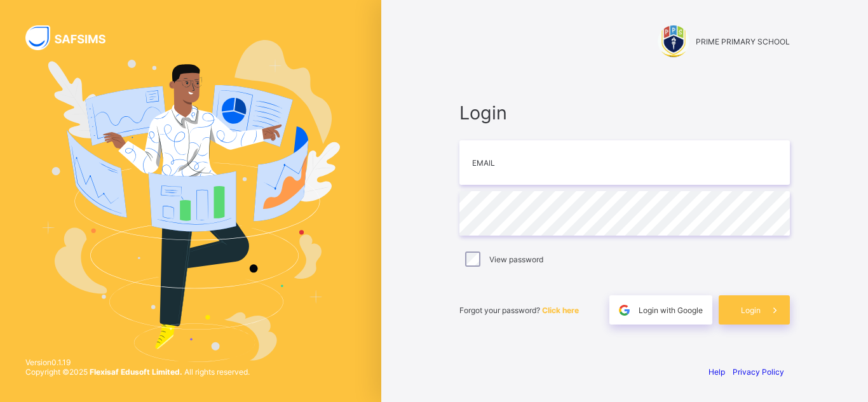  What do you see at coordinates (717, 371) in the screenshot?
I see `a: Help` at bounding box center [717, 371].